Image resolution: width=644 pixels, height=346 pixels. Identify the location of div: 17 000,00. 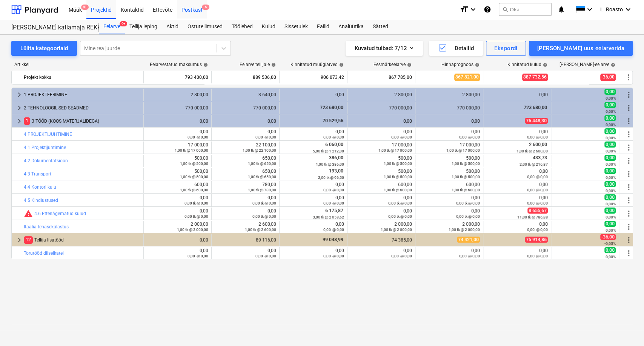
(449, 148).